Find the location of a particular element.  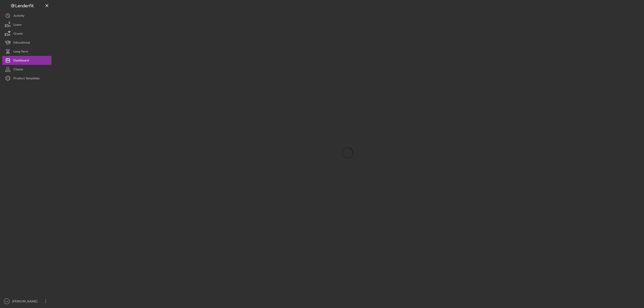

a: Long-Term is located at coordinates (27, 51).